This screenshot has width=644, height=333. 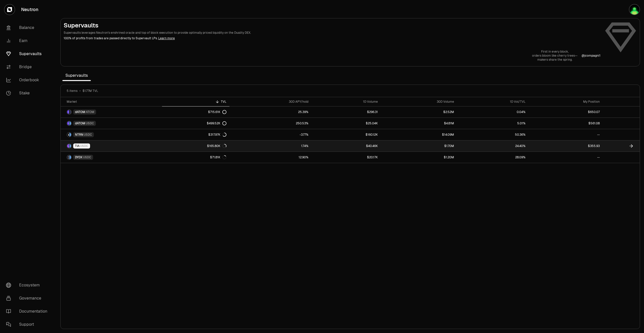 I want to click on a: $14.09M, so click(x=419, y=135).